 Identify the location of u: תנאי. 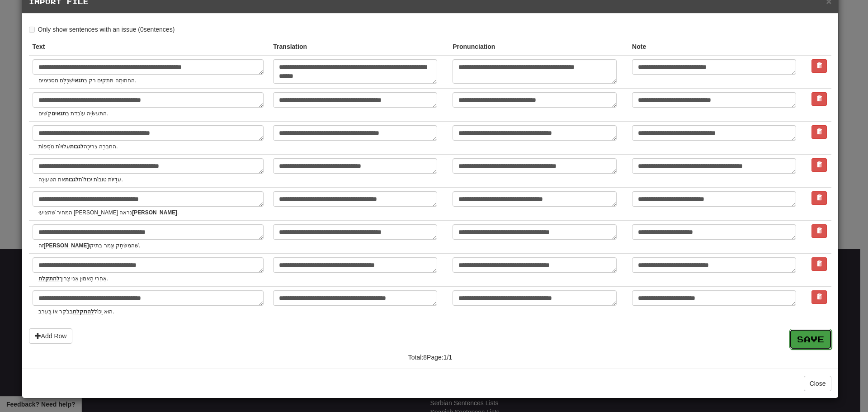
(79, 81).